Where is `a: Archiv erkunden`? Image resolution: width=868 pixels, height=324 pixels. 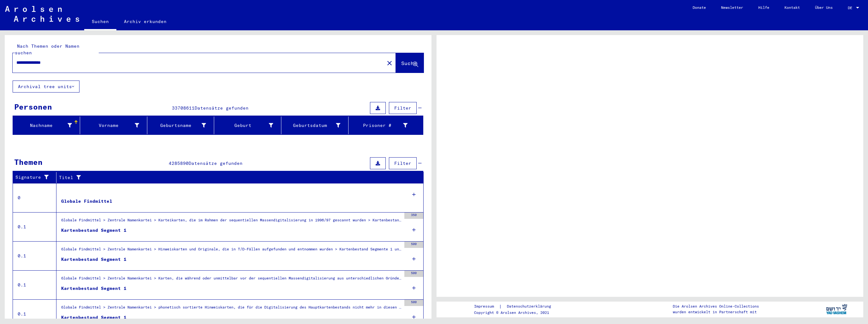 a: Archiv erkunden is located at coordinates (145, 22).